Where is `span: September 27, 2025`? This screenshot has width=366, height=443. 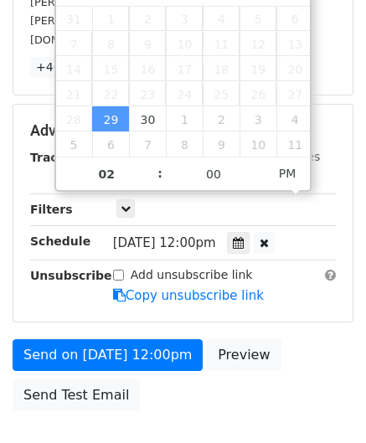 span: September 27, 2025 is located at coordinates (295, 94).